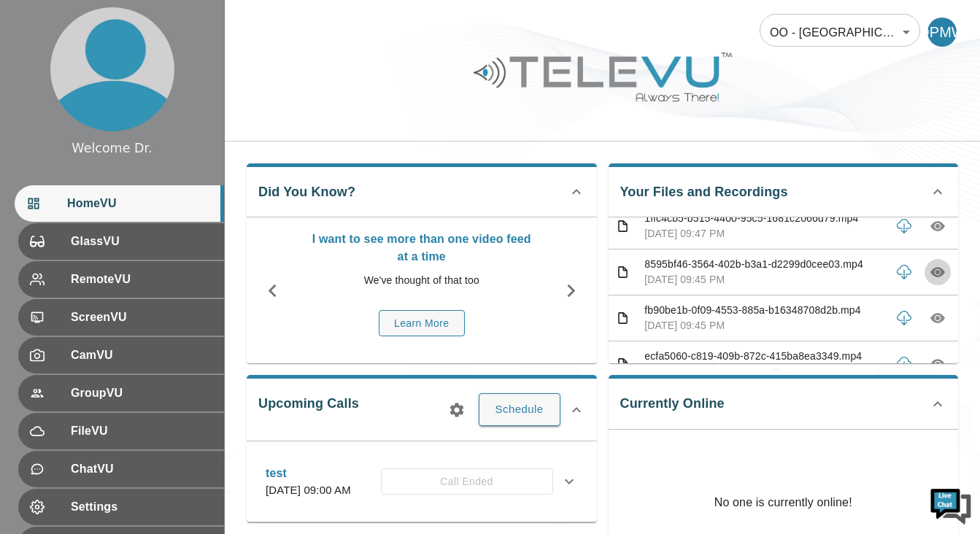  I want to click on span: RemoteVU, so click(141, 280).